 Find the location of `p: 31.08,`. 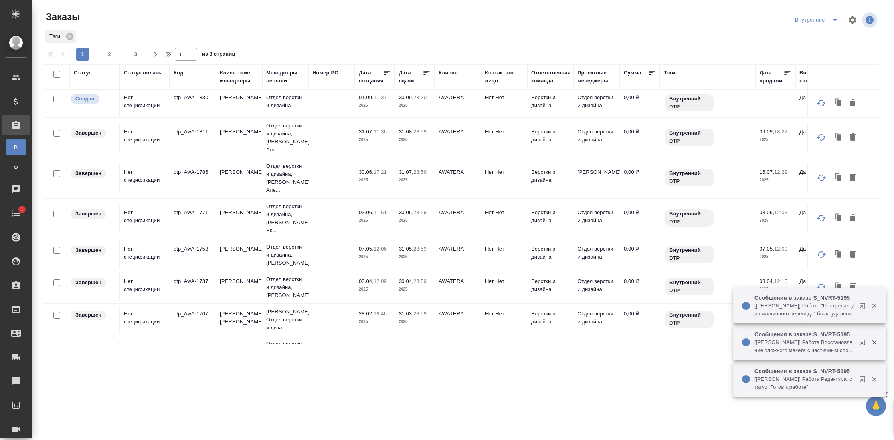

p: 31.08, is located at coordinates (406, 131).